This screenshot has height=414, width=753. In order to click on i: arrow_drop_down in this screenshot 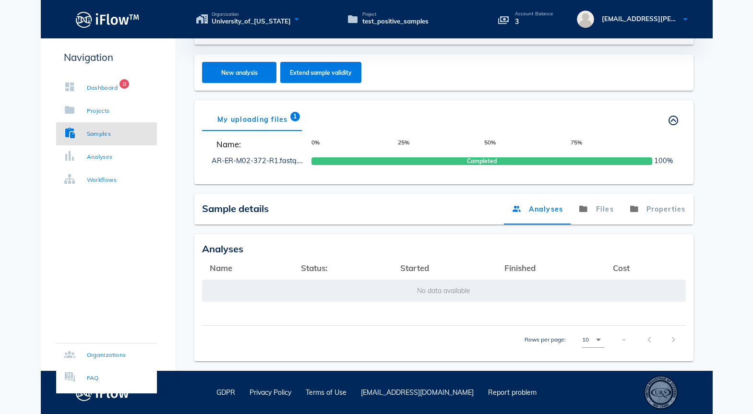, I will do `click(598, 340)`.